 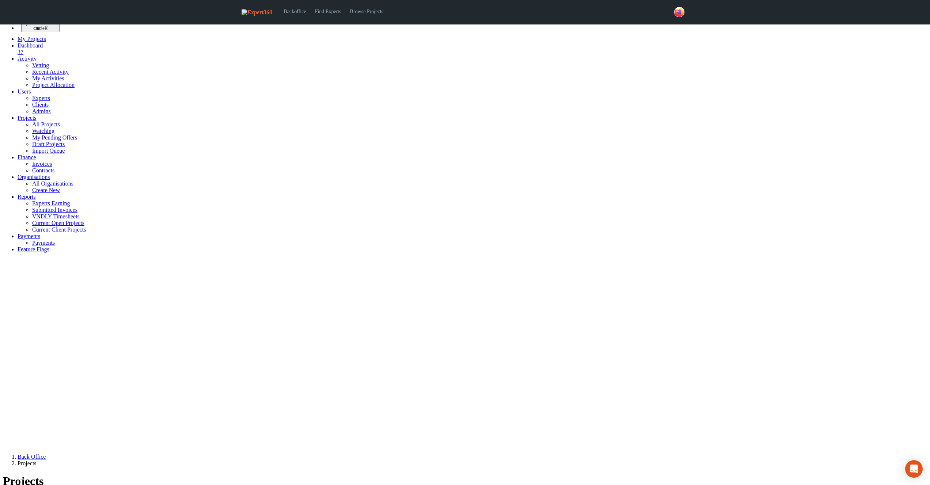 I want to click on img: 43c7540e-2bad-45db-b78b-6a21b27032e5-normal.png, so click(x=679, y=12).